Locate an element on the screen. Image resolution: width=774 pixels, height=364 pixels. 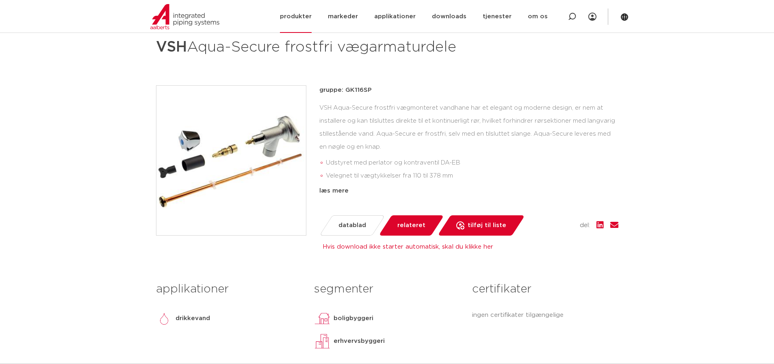
font: del: is located at coordinates (585, 225).